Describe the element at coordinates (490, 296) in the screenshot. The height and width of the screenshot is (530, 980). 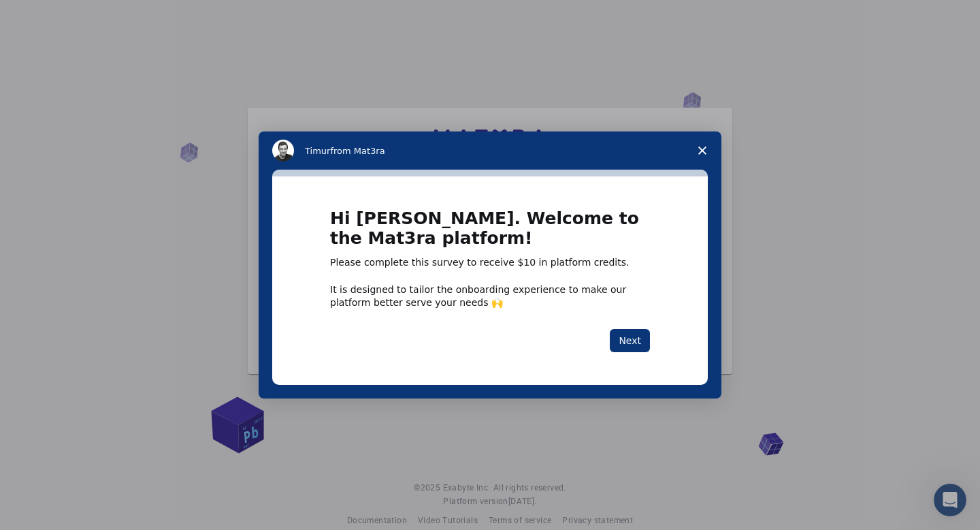
I see `div: It is designed to tailor the onboarding experience to make our platform better serve your needs 🙌` at that location.